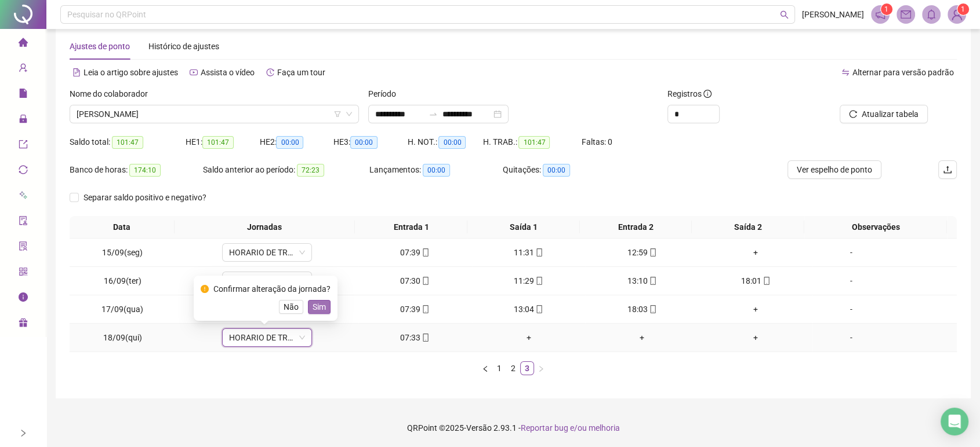 Image resolution: width=980 pixels, height=447 pixels. I want to click on span: LUIS ALVES DE SOUZA NETO, so click(214, 114).